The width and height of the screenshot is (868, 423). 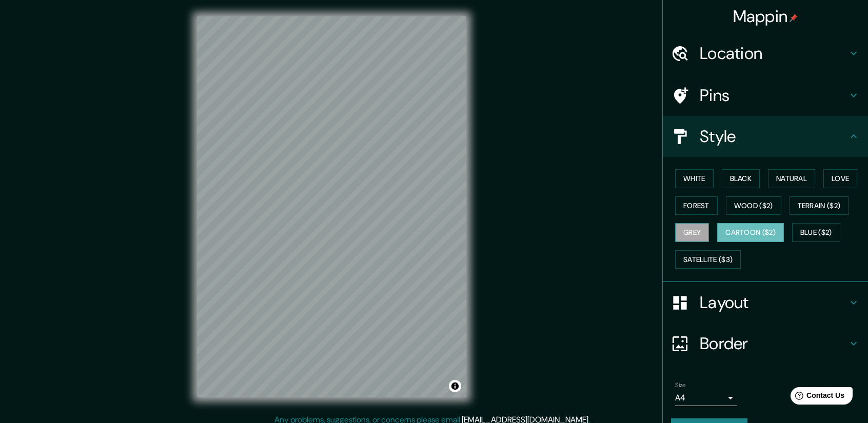 What do you see at coordinates (774, 344) in the screenshot?
I see `h4: Border` at bounding box center [774, 344].